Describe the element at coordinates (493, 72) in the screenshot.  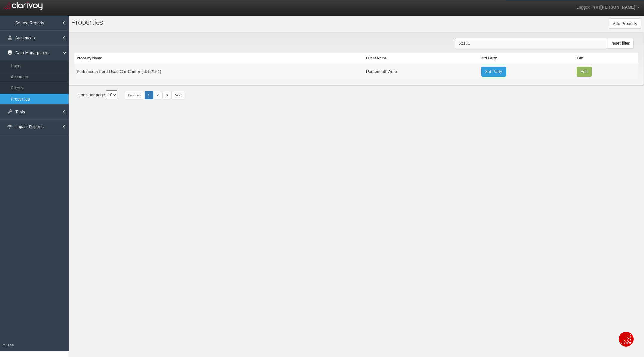
I see `a: 3rd Party` at that location.